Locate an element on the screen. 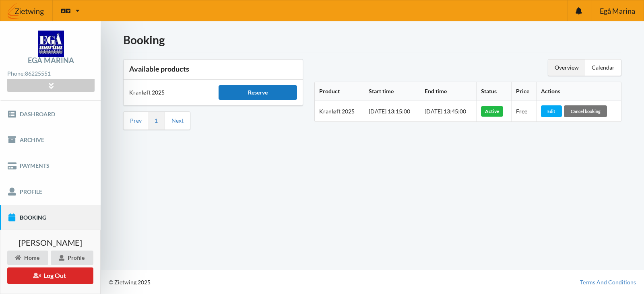 The image size is (644, 294). a: 1 is located at coordinates (156, 120).